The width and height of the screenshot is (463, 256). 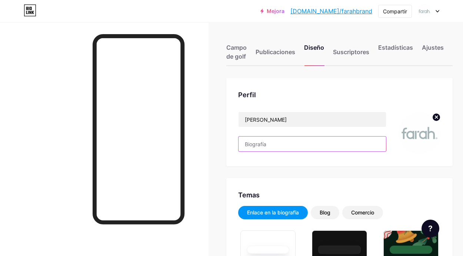 I want to click on input: Nombre, so click(x=312, y=119).